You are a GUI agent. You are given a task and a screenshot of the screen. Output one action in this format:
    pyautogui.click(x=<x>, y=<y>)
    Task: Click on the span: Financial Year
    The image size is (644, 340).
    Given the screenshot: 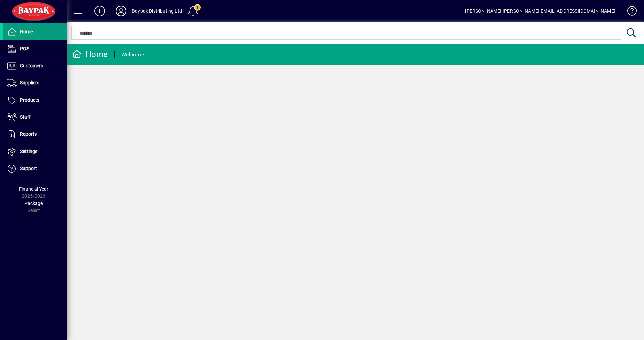 What is the action you would take?
    pyautogui.click(x=34, y=189)
    